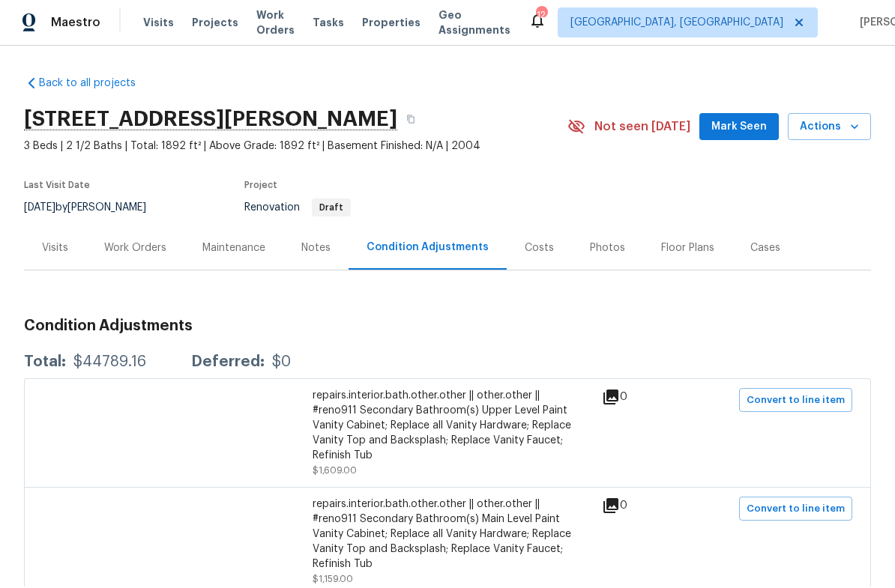 The width and height of the screenshot is (895, 588). Describe the element at coordinates (228, 363) in the screenshot. I see `div: Deferred:` at that location.